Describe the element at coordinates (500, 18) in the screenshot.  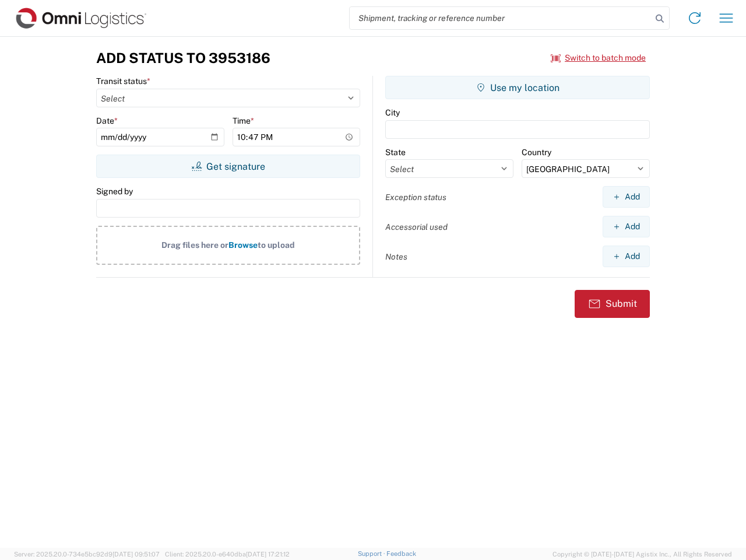
I see `input: Shipment, tracking or reference number` at that location.